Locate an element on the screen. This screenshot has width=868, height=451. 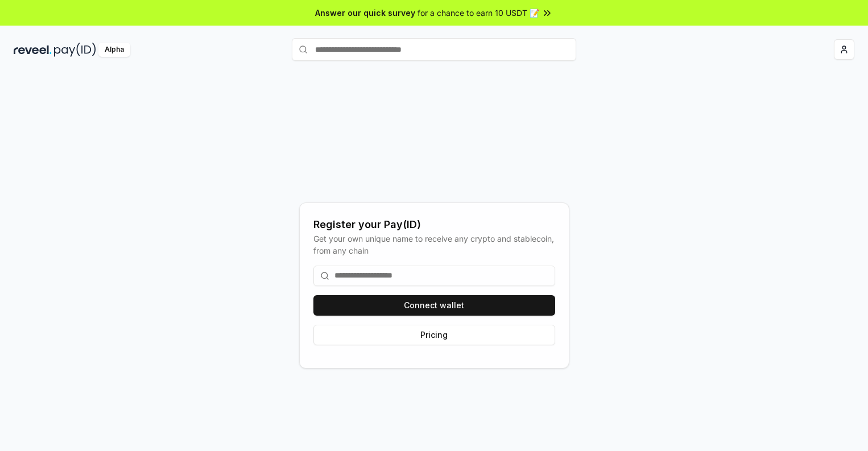
span: Answer our quick survey is located at coordinates (365, 13).